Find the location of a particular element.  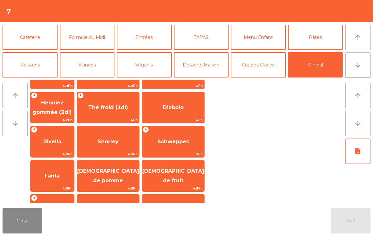

button: Coupes Glacés is located at coordinates (258, 65).